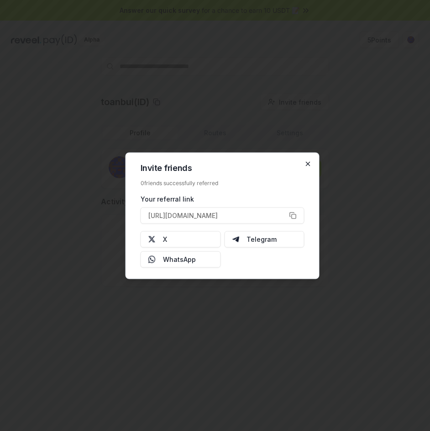 The height and width of the screenshot is (431, 430). I want to click on img: Whatsapp, so click(152, 259).